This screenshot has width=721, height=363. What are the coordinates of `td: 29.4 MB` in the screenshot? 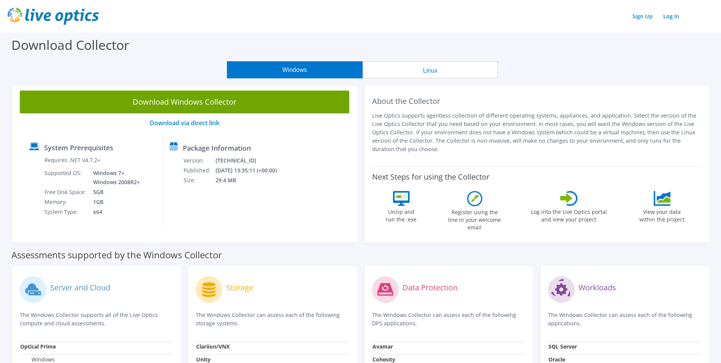 It's located at (251, 180).